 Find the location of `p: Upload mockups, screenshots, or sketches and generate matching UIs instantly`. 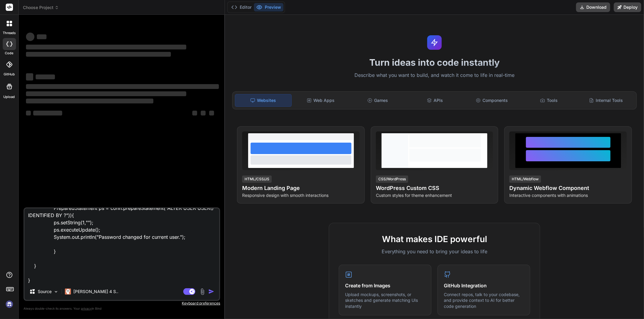

p: Upload mockups, screenshots, or sketches and generate matching UIs instantly is located at coordinates (385, 300).